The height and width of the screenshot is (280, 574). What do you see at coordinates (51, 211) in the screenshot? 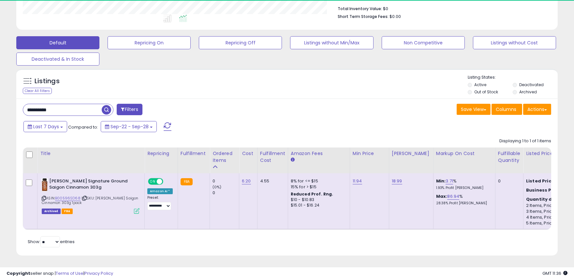
I see `span: Listings that have been deleted from Seller Central` at bounding box center [51, 211].